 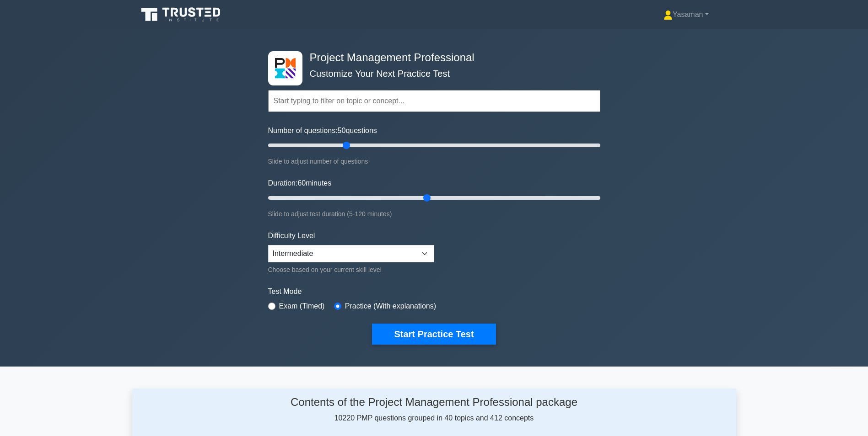 What do you see at coordinates (434, 292) in the screenshot?
I see `label: Test Mode` at bounding box center [434, 292].